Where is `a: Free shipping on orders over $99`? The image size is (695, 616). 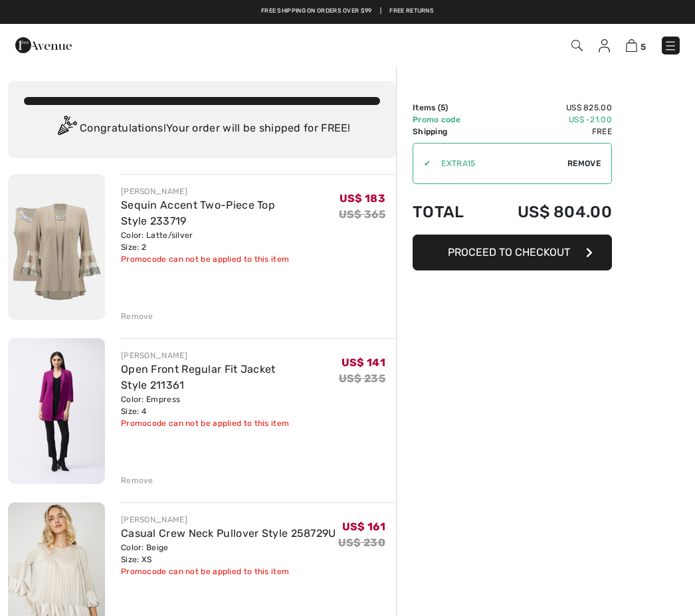
a: Free shipping on orders over $99 is located at coordinates (316, 11).